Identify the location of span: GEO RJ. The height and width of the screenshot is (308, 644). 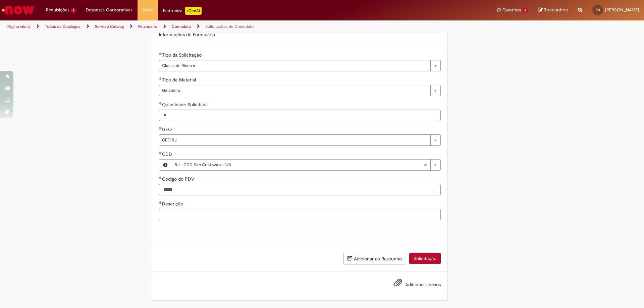
(294, 140).